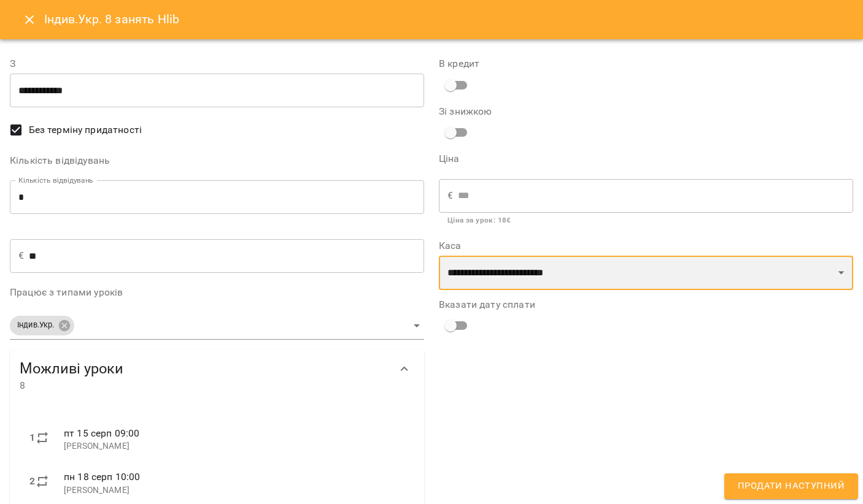 This screenshot has height=504, width=863. Describe the element at coordinates (32, 438) in the screenshot. I see `label: 1` at that location.